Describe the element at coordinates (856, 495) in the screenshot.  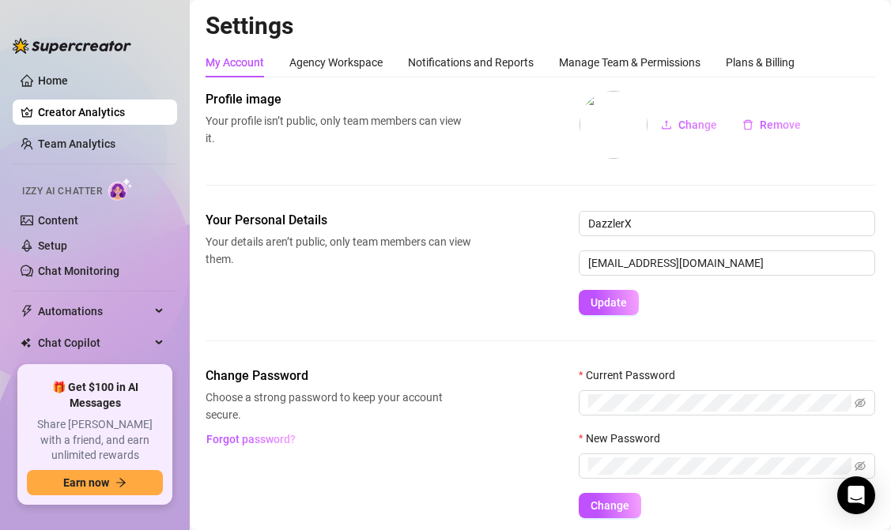
I see `div: Open Intercom Messenger` at that location.